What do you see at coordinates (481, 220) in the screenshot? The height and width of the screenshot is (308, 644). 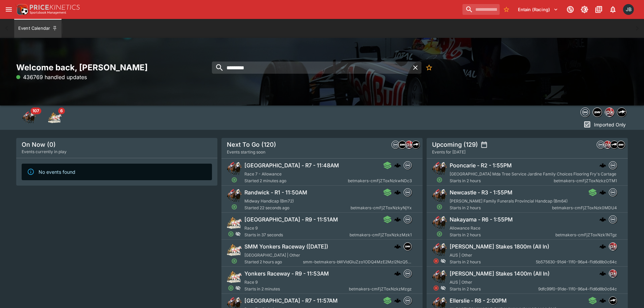 I see `h6: Nakayama - R6 - 1:55PM` at bounding box center [481, 220].